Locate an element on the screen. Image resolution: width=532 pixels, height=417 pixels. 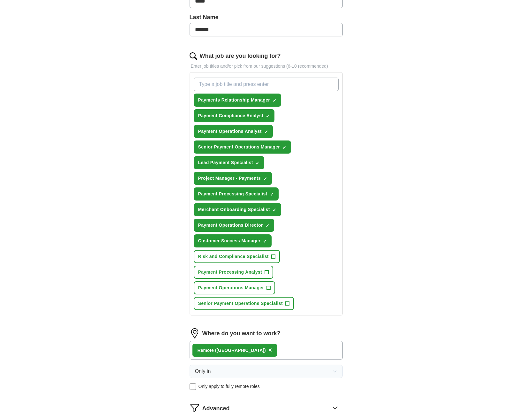
button: Payment Operations Director✓ is located at coordinates (234, 225).